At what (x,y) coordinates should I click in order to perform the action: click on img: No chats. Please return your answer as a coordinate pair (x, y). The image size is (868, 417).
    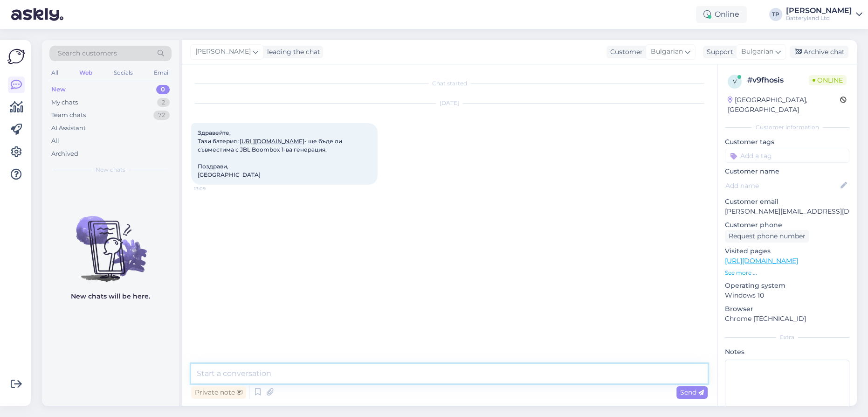
    Looking at the image, I should click on (111, 241).